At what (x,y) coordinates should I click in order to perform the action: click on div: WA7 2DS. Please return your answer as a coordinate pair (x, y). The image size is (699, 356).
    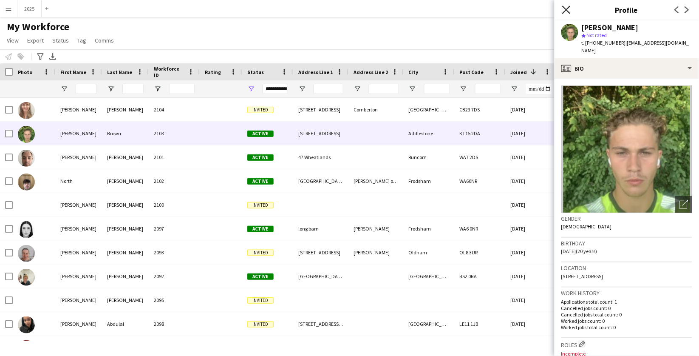
    Looking at the image, I should click on (480, 157).